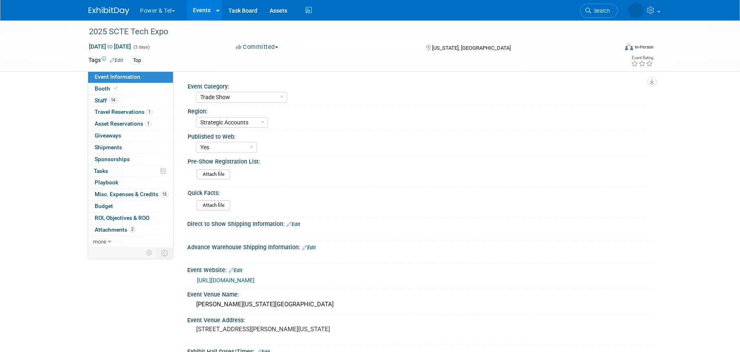 The image size is (740, 352). Describe the element at coordinates (131, 112) in the screenshot. I see `a: Travel Reservations1` at that location.